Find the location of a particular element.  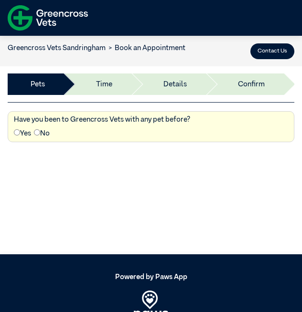

img: f-logo is located at coordinates (48, 18).